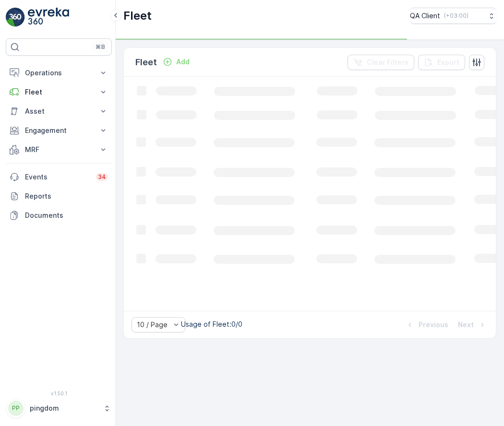  What do you see at coordinates (425, 16) in the screenshot?
I see `p: QA Client` at bounding box center [425, 16].